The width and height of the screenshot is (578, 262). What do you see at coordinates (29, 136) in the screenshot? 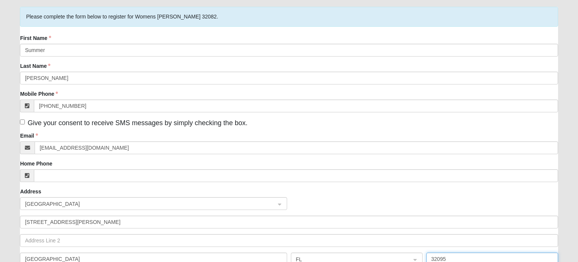
I see `label: Email` at bounding box center [29, 136].